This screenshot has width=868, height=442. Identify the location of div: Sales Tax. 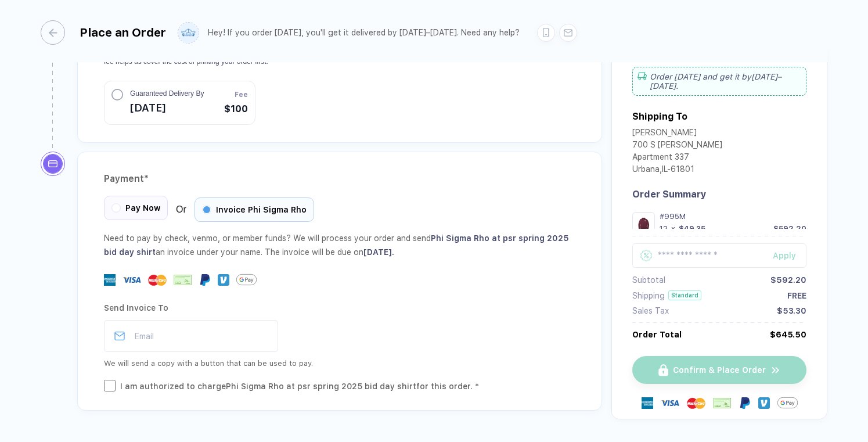
(651, 311).